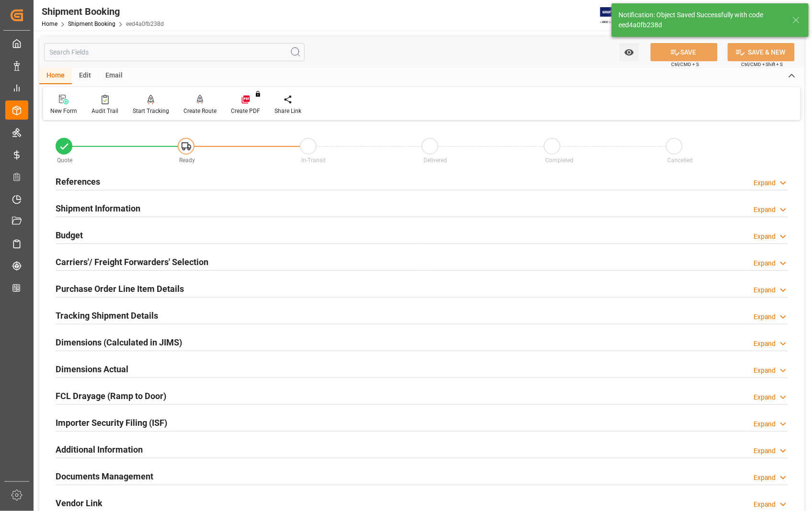 The width and height of the screenshot is (812, 511). I want to click on a: Shipment Booking, so click(92, 24).